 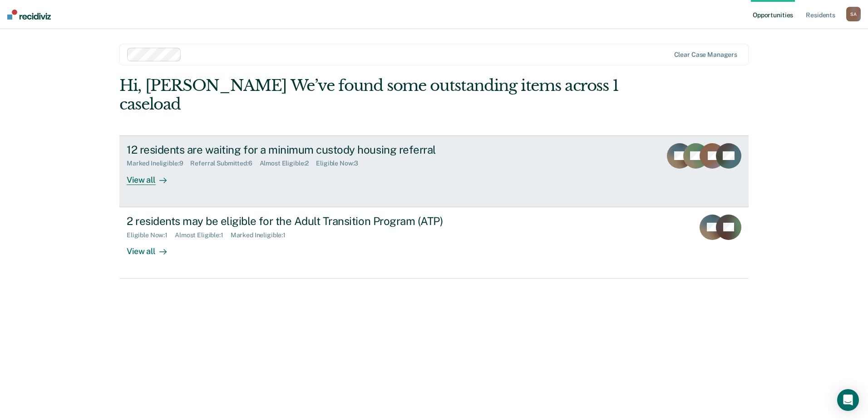 I want to click on button: SA, so click(x=854, y=14).